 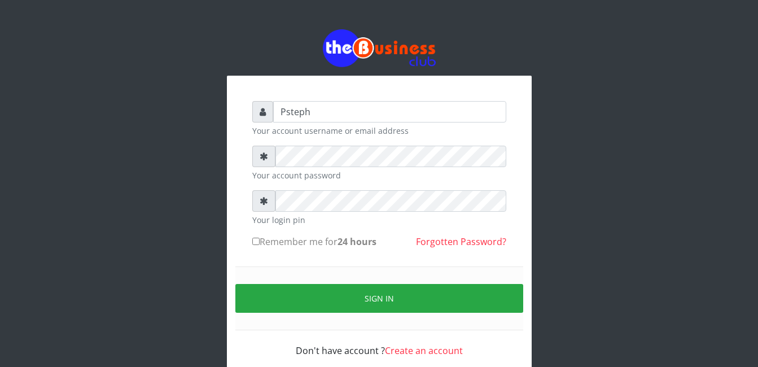 What do you see at coordinates (379, 219) in the screenshot?
I see `small: Your login pin` at bounding box center [379, 219].